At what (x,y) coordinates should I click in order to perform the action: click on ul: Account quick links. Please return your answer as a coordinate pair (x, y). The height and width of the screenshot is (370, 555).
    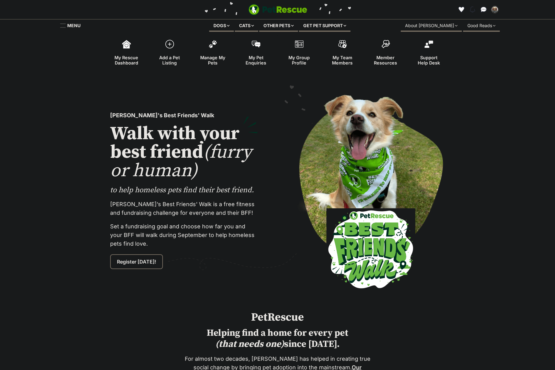
    Looking at the image, I should click on (478, 10).